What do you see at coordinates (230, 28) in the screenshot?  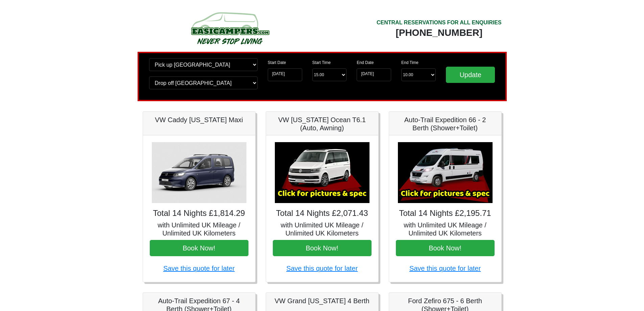 I see `img: campers-checkout-logo.png` at bounding box center [230, 28].